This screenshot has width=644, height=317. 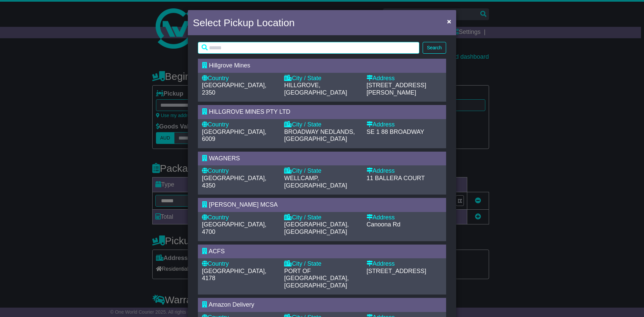 What do you see at coordinates (384, 224) in the screenshot?
I see `span: Canoona Rd` at bounding box center [384, 224].